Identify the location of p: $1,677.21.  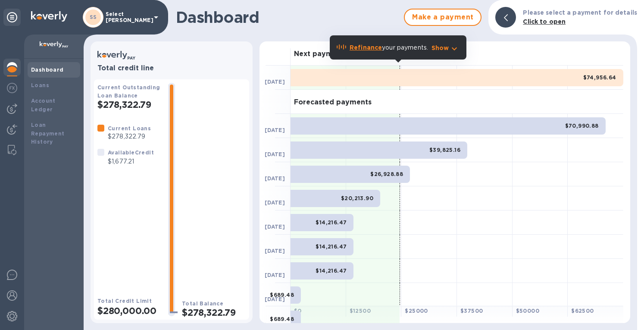
(130, 161).